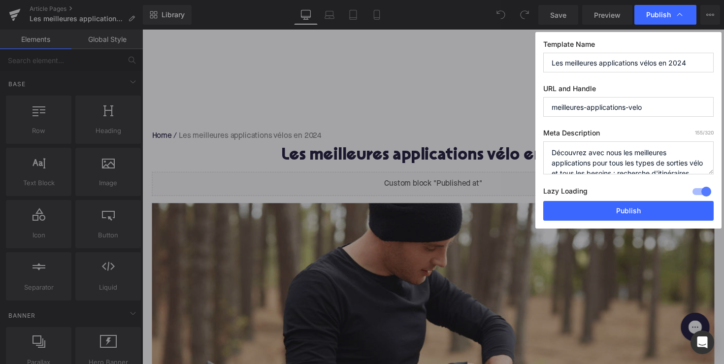 This screenshot has height=364, width=724. What do you see at coordinates (699, 133) in the screenshot?
I see `span: 155` at bounding box center [699, 133].